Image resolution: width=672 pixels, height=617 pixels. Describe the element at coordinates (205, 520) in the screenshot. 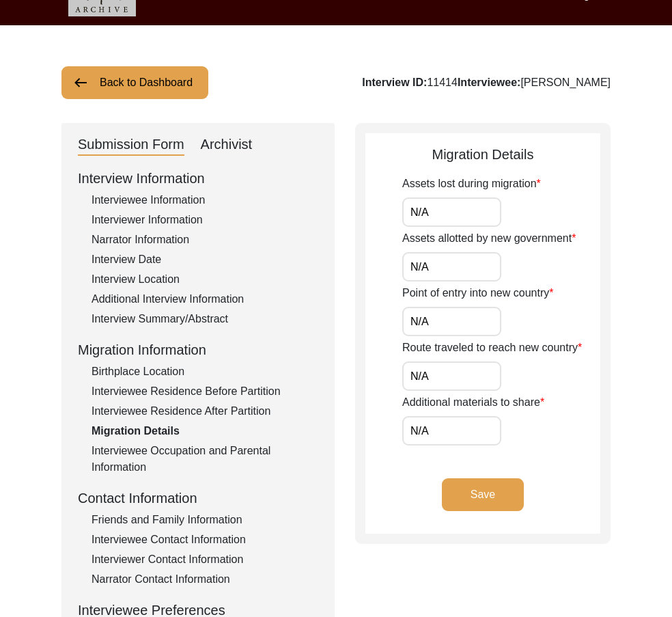

I see `div: Friends and Family Information` at that location.